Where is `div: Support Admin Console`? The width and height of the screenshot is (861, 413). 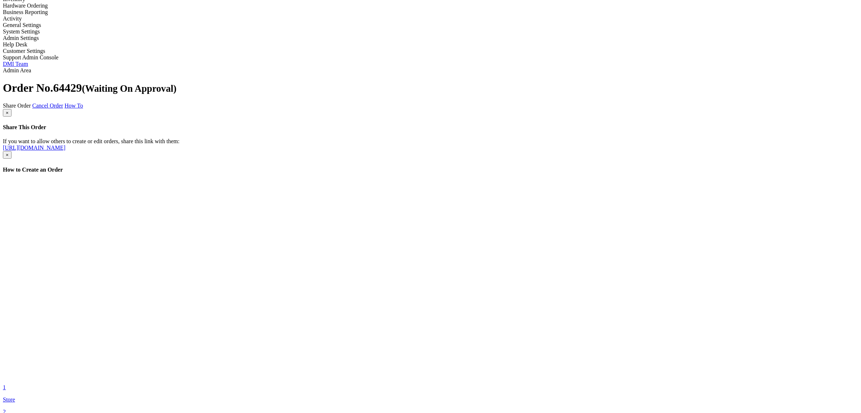
div: Support Admin Console is located at coordinates (430, 58).